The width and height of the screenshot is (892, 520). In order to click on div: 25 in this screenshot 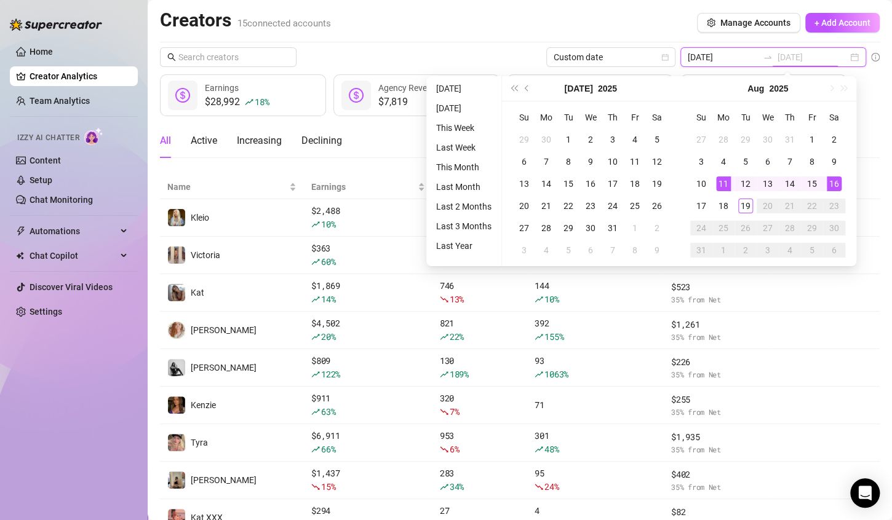, I will do `click(635, 206)`.